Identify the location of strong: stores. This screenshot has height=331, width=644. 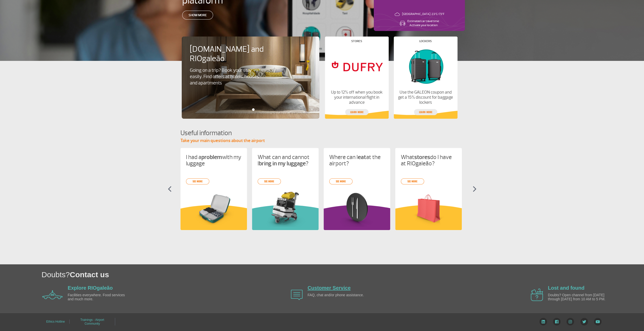
(422, 157).